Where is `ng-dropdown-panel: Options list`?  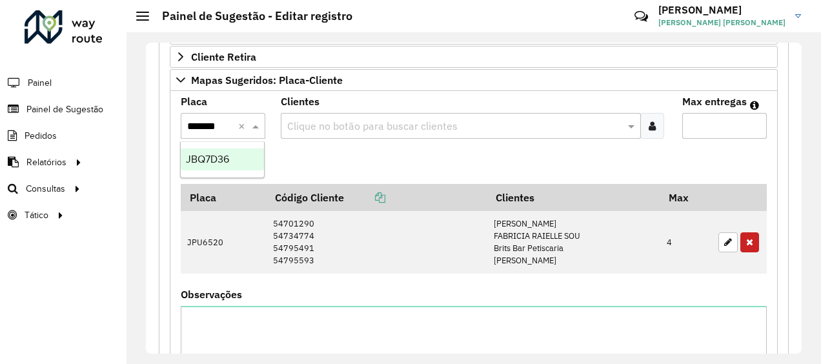
ng-dropdown-panel: Options list is located at coordinates (222, 159).